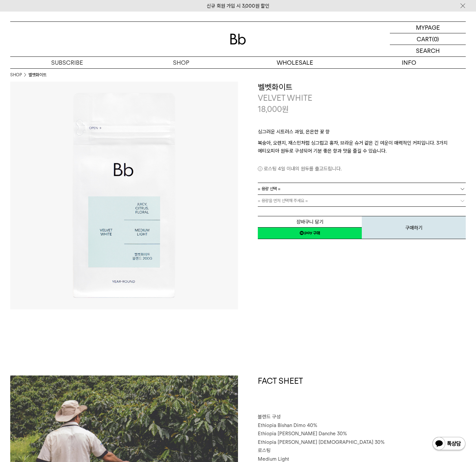 The height and width of the screenshot is (462, 476). I want to click on span: 블렌드 구성, so click(269, 417).